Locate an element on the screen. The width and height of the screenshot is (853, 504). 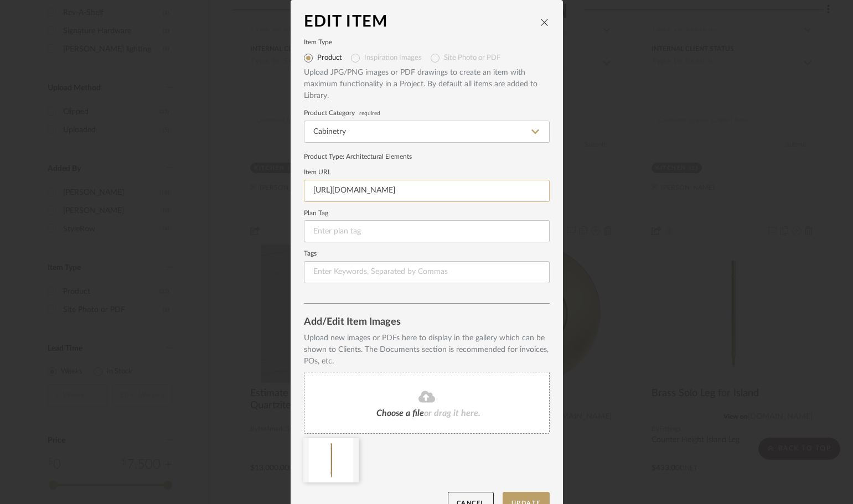
label: Item URL is located at coordinates (426, 173).